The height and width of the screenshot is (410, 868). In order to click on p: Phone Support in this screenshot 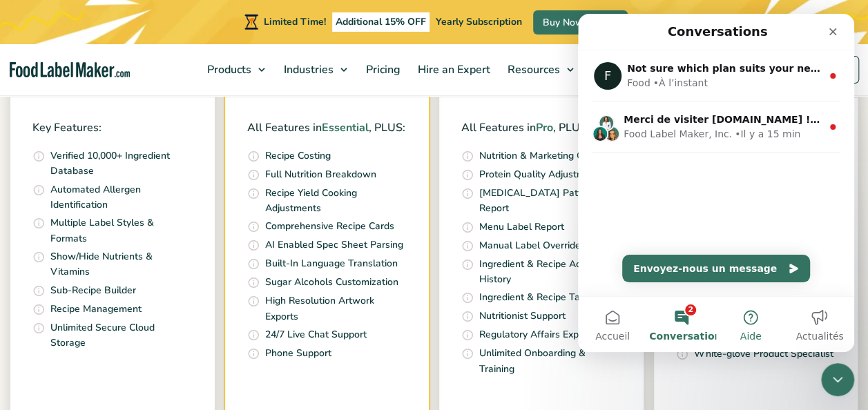, I will do `click(298, 353)`.